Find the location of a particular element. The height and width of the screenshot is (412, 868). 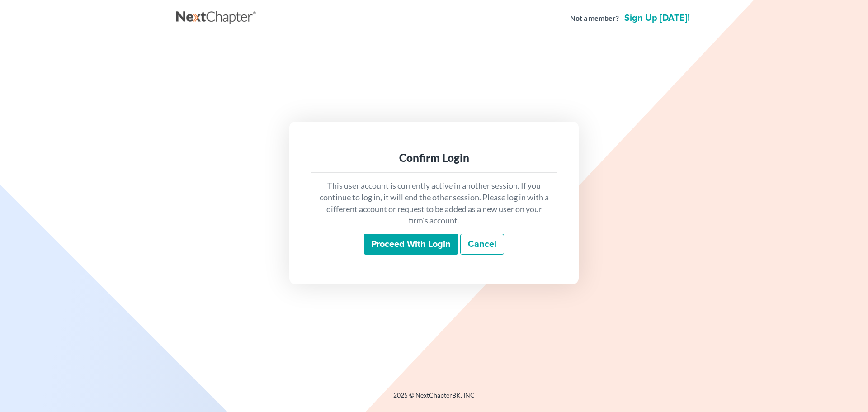

div: 2025 © NextChapterBK, INC is located at coordinates (434, 399).